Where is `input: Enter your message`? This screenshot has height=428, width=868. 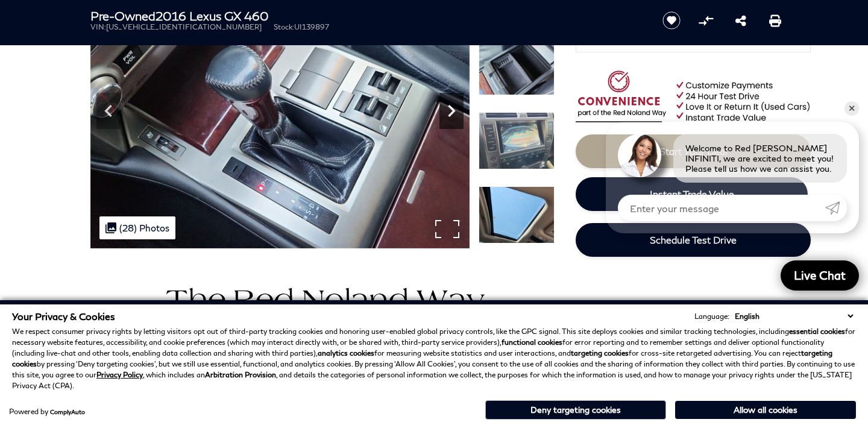
input: Enter your message is located at coordinates (721, 208).